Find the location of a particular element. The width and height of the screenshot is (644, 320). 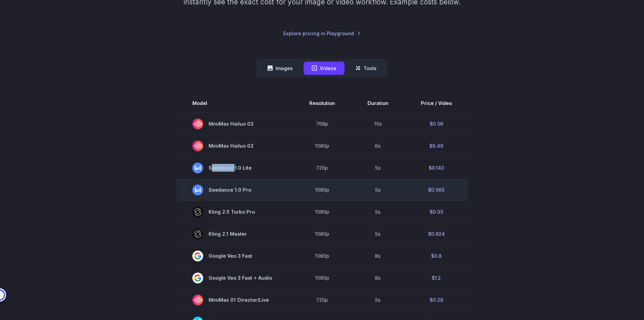

button: Tools is located at coordinates (366, 68).